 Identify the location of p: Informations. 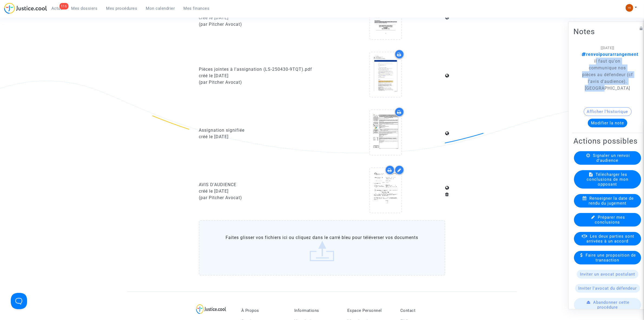
(317, 310).